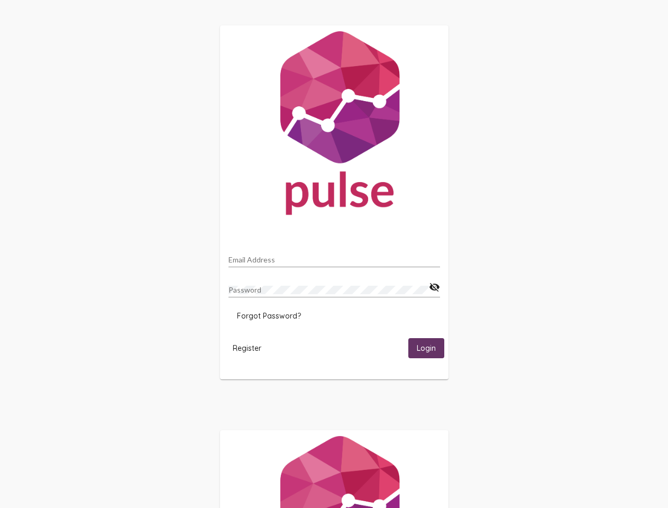  What do you see at coordinates (334, 125) in the screenshot?
I see `img: Pulse For Good Logo` at bounding box center [334, 125].